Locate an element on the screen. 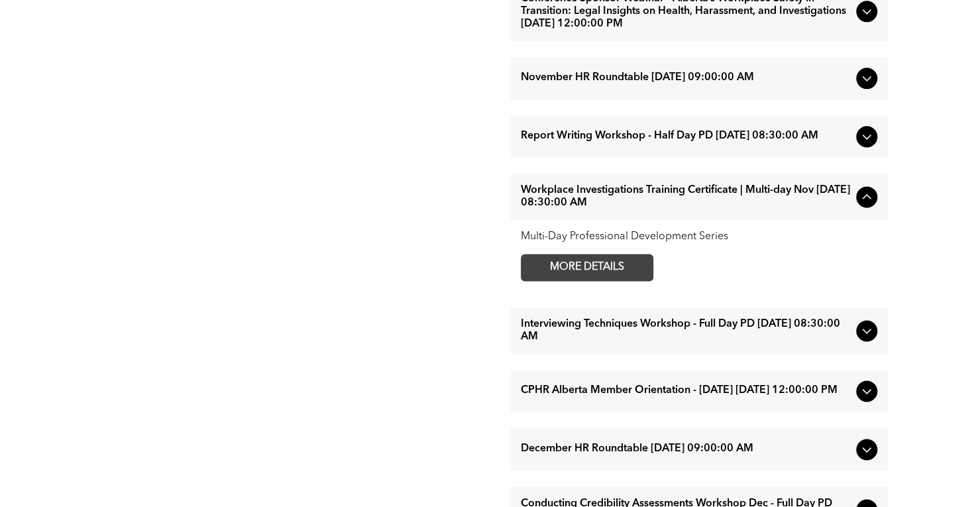 This screenshot has height=507, width=980. a: MORE DETAILS is located at coordinates (587, 267).